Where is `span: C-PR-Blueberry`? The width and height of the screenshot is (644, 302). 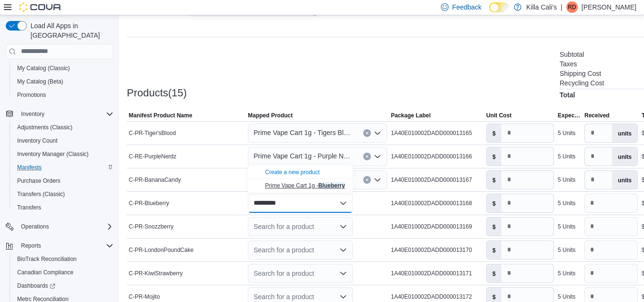
span: C-PR-Blueberry is located at coordinates (149, 203).